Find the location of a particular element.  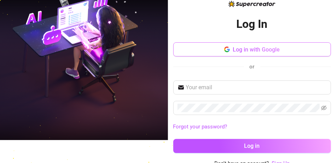

span: Log in with Google is located at coordinates (256, 49).